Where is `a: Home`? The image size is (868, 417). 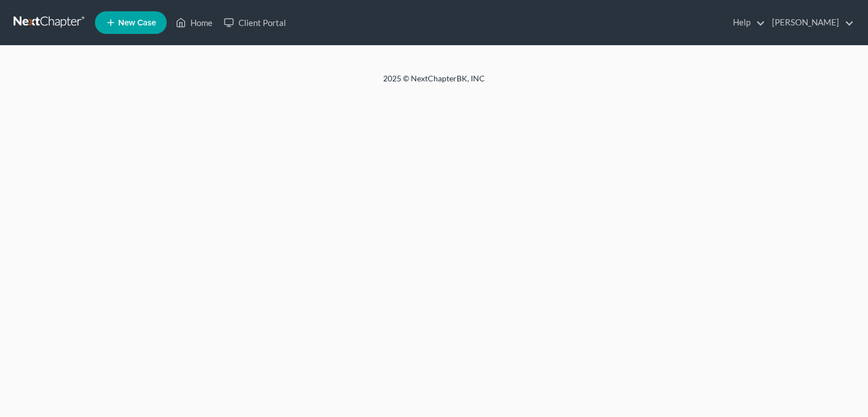 a: Home is located at coordinates (194, 23).